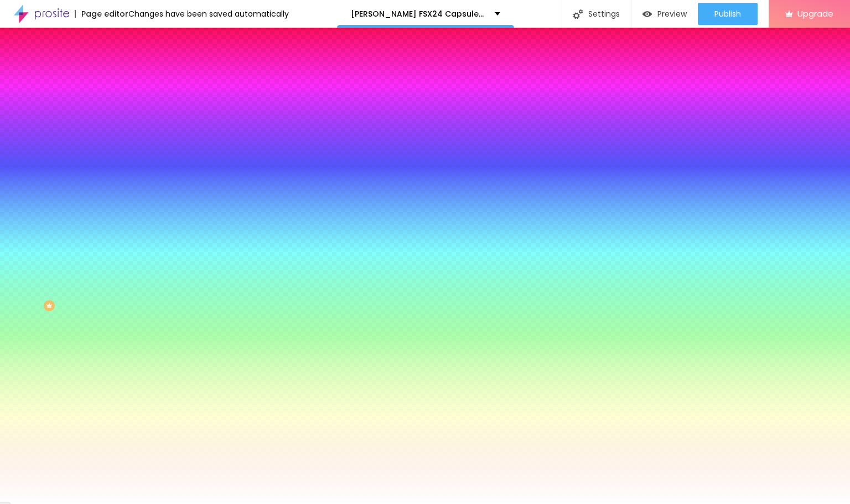  What do you see at coordinates (209, 14) in the screenshot?
I see `div: Changes have been saved automatically` at bounding box center [209, 14].